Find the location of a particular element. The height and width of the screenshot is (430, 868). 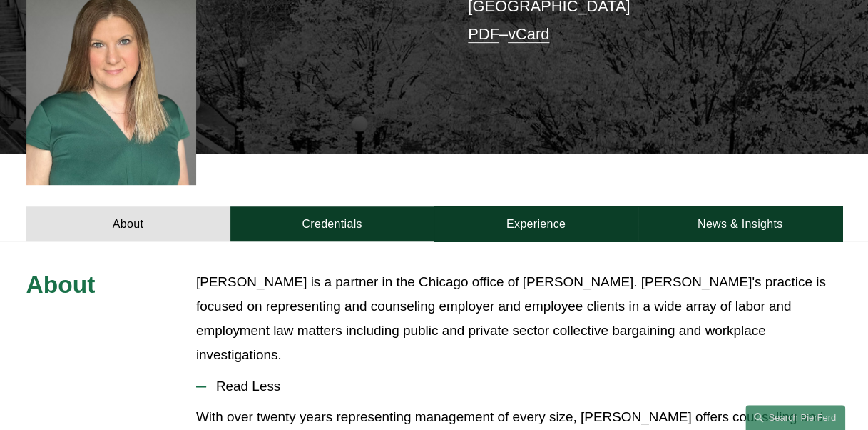

a: Experience is located at coordinates (537, 223).